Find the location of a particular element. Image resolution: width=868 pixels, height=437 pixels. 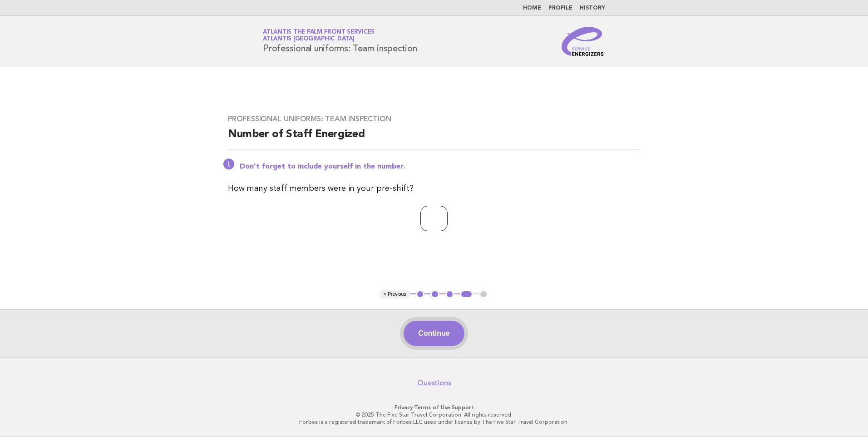

h3: Professional uniforms: Team inspection is located at coordinates (434, 119).